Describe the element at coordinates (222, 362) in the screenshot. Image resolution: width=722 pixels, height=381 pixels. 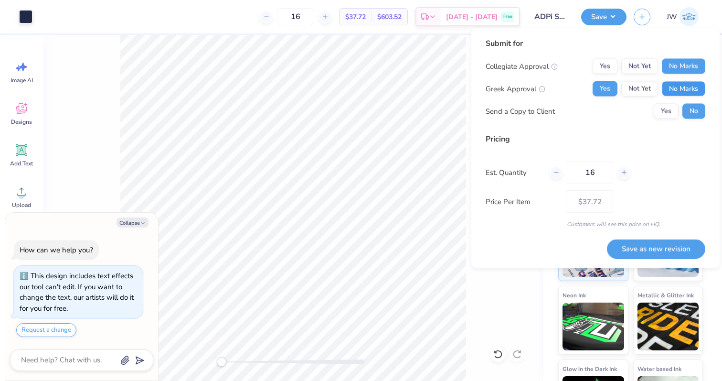
I see `div: Accessibility label` at that location.